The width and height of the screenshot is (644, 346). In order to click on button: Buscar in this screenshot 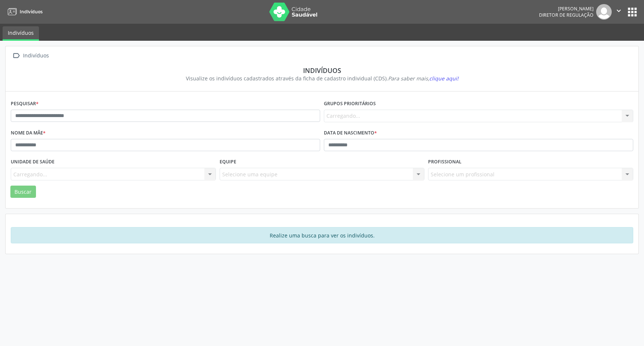, I will do `click(23, 192)`.